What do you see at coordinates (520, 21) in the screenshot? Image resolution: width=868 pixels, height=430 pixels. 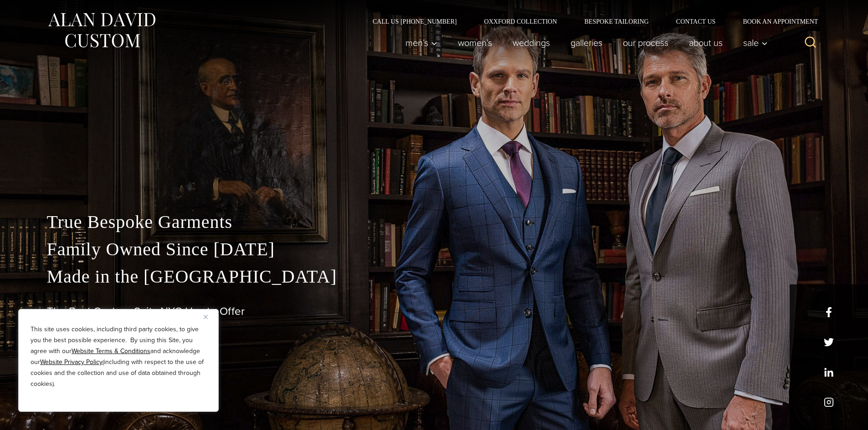 I see `a: Oxxford Collection` at bounding box center [520, 21].